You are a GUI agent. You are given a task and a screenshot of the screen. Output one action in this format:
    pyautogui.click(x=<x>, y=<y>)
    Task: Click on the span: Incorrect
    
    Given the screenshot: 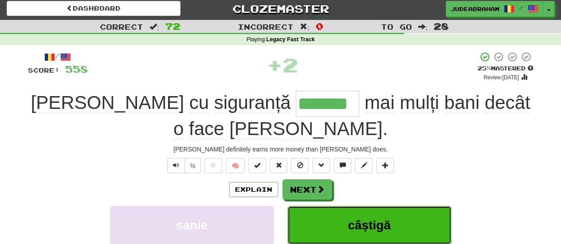 What is the action you would take?
    pyautogui.click(x=266, y=27)
    